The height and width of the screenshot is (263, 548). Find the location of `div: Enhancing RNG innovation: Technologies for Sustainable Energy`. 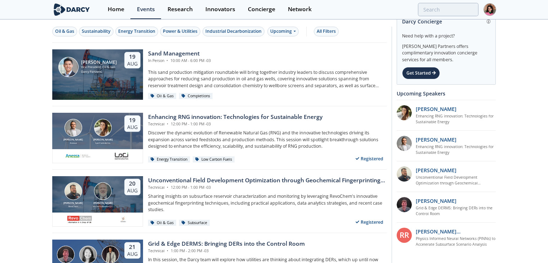

div: Enhancing RNG innovation: Technologies for Sustainable Energy is located at coordinates (235, 117).